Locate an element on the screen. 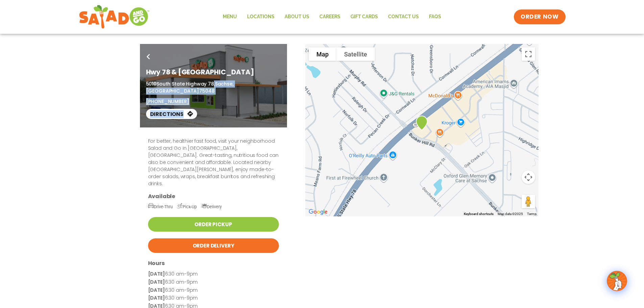 Image resolution: width=644 pixels, height=308 pixels. button: Drag Pegman onto the map to open Street View is located at coordinates (529, 201).